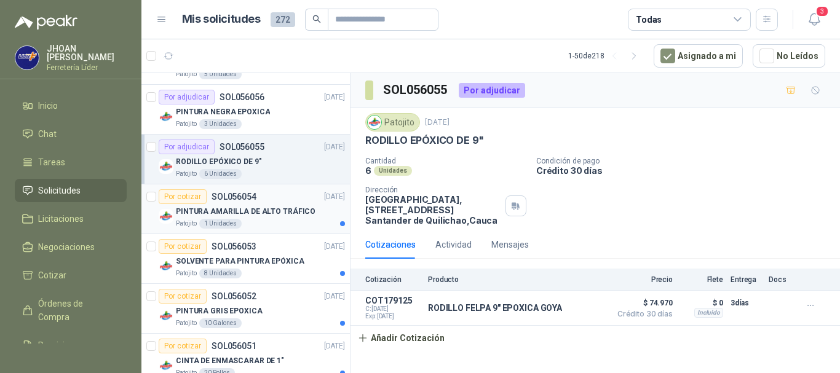  I want to click on a: Solicitudes, so click(71, 191).